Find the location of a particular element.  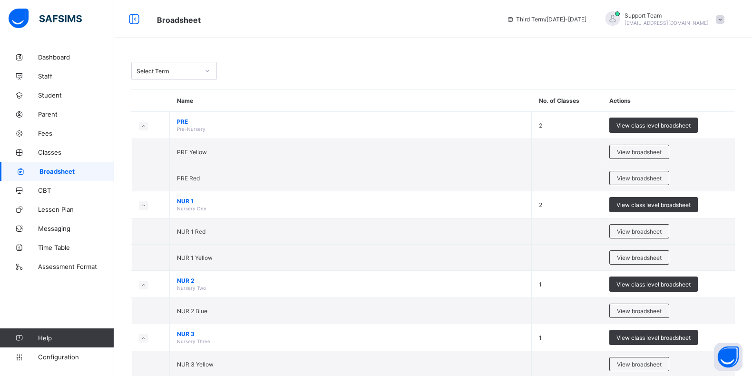

span: Time Table is located at coordinates (76, 247).